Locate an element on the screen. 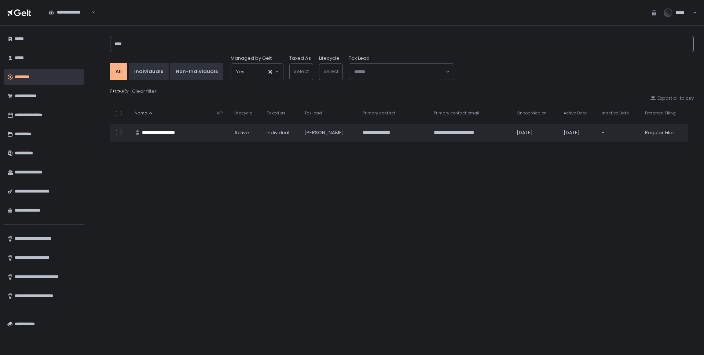  span: Name is located at coordinates (141, 113).